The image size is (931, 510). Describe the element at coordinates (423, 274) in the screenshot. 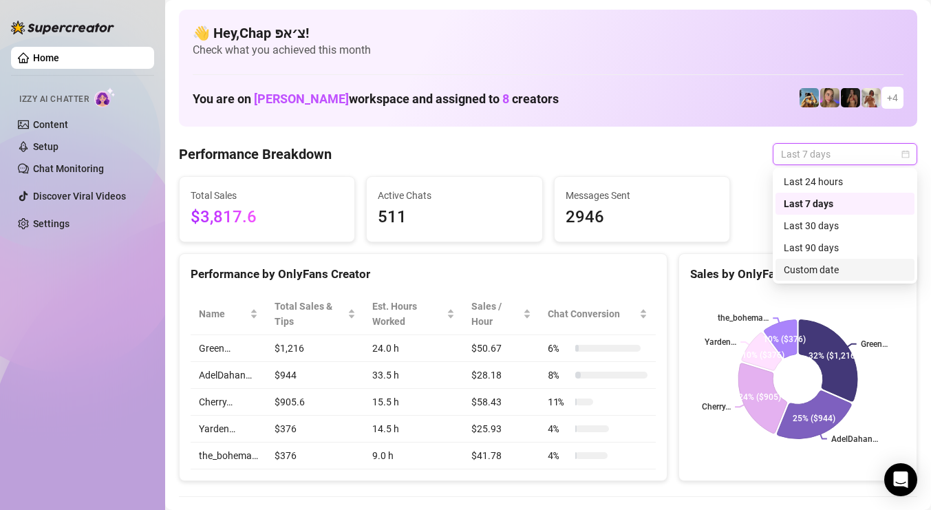

I see `div: Performance by OnlyFans Creator` at that location.